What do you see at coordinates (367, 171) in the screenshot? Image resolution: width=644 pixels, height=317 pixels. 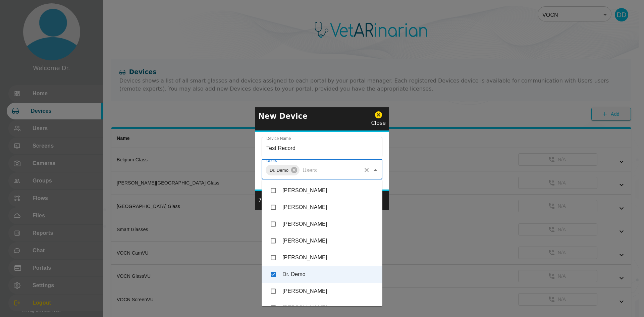 I see `button: Clear` at bounding box center [367, 171].